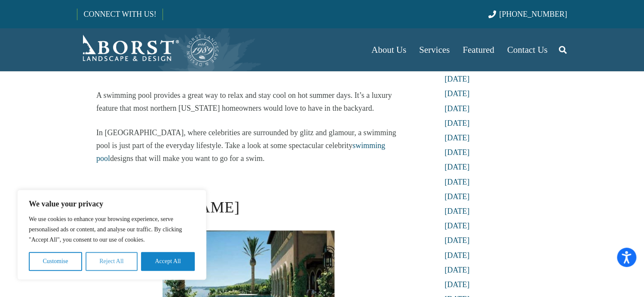  Describe the element at coordinates (112, 230) in the screenshot. I see `p: We use cookies to enhance your browsing experience, serve personalised ads or content, and analys...` at that location.